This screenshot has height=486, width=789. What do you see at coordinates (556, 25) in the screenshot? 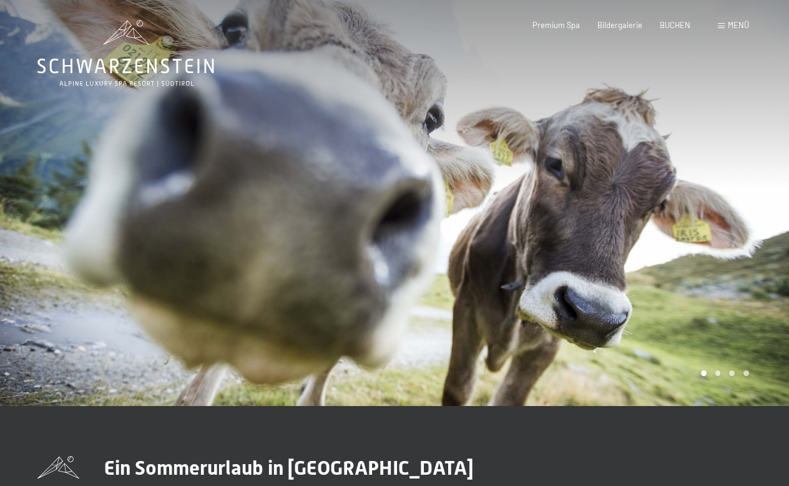
I see `a: Premium Spa` at bounding box center [556, 25].